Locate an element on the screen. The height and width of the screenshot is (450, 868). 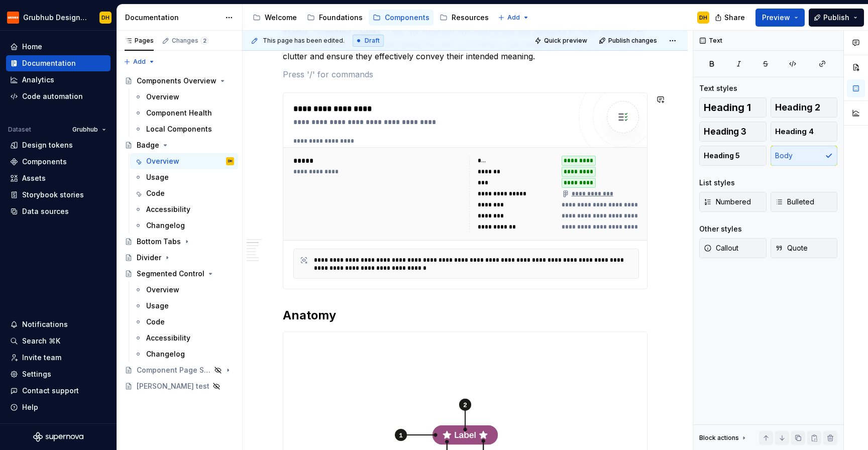
div: Storybook stories is located at coordinates (53, 195).